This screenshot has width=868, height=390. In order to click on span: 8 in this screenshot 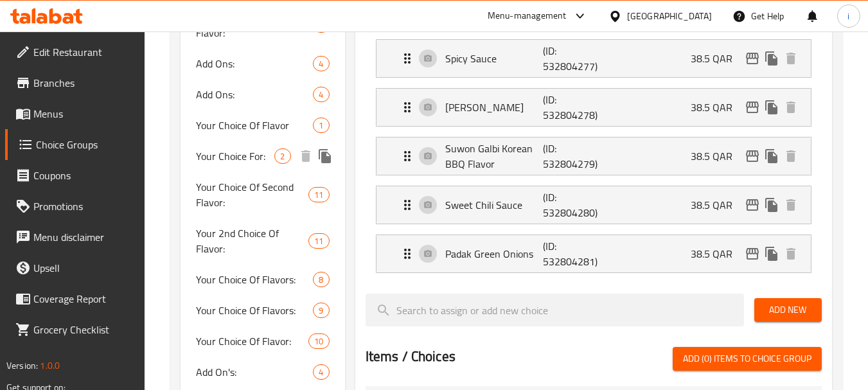, I will do `click(321, 279)`.